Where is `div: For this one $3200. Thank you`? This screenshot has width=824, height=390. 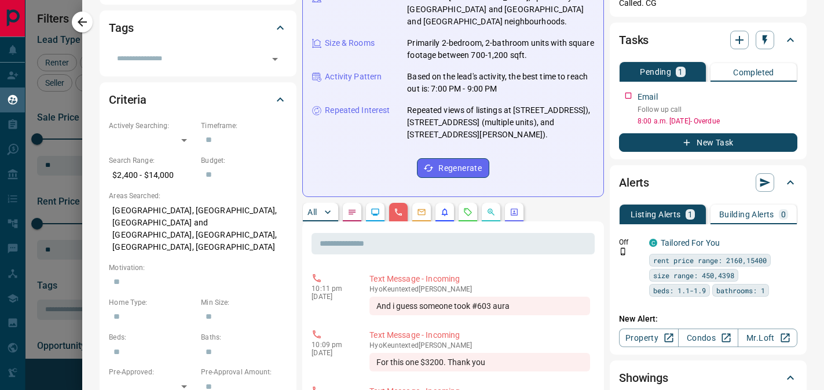
div: For this one $3200. Thank you is located at coordinates (480, 362).